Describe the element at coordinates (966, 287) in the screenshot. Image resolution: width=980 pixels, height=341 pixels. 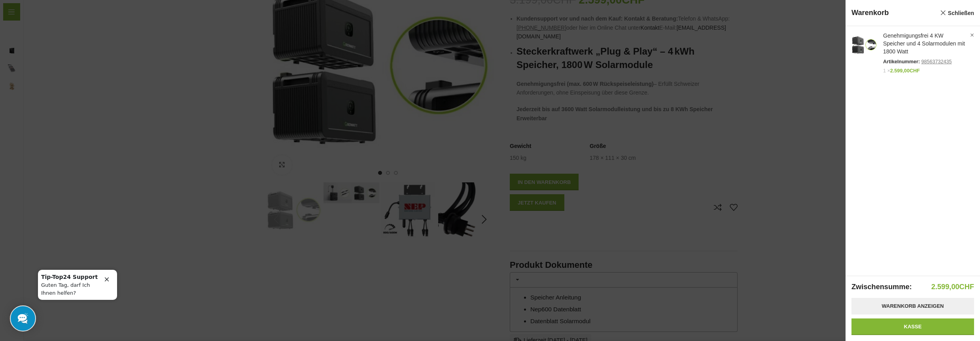
I see `span: CHF` at that location.